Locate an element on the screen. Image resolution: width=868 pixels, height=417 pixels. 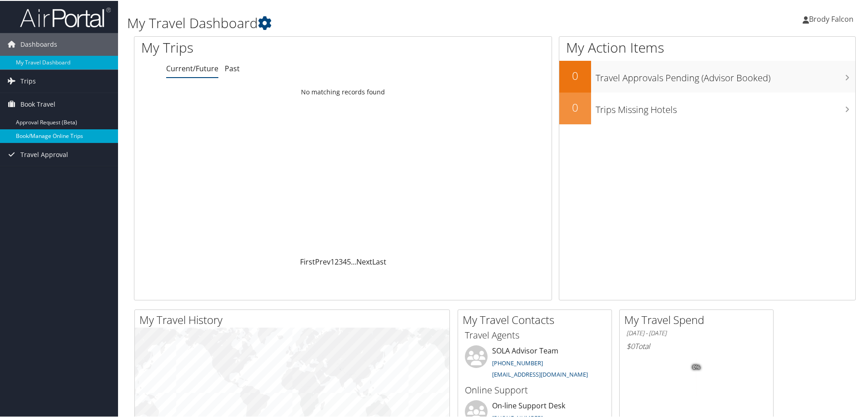
h3: Travel Approvals Pending (Advisor Booked) is located at coordinates (725, 75).